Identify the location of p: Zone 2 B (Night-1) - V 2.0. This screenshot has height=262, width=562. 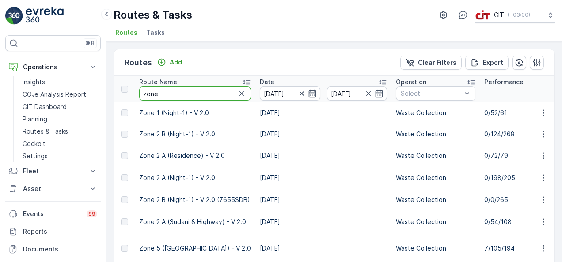
(195, 134).